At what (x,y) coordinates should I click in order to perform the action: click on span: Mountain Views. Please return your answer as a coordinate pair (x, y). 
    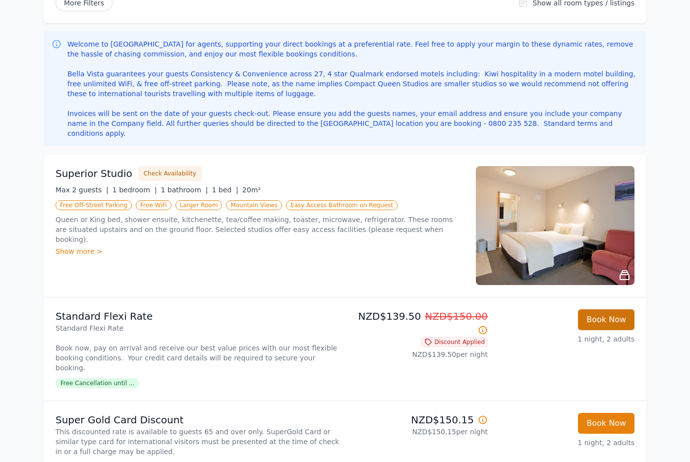
    Looking at the image, I should click on (254, 205).